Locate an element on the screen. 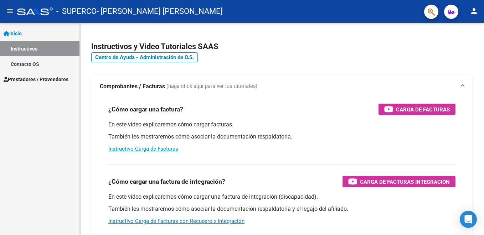 The height and width of the screenshot is (235, 484). span: Carga de Facturas Integración is located at coordinates (405, 182).